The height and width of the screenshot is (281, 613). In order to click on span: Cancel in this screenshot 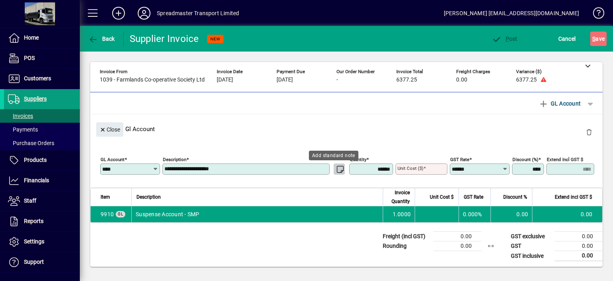, I will do `click(567, 39)`.